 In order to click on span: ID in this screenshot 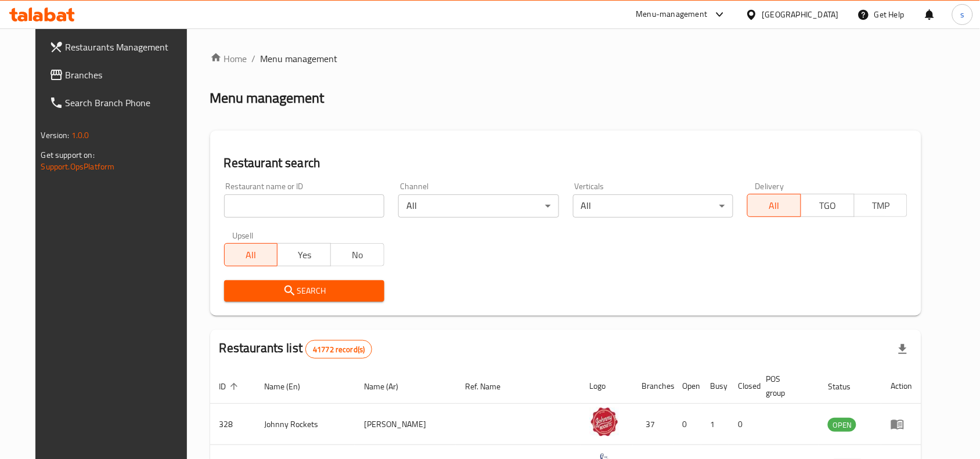, I will do `click(231, 386)`.